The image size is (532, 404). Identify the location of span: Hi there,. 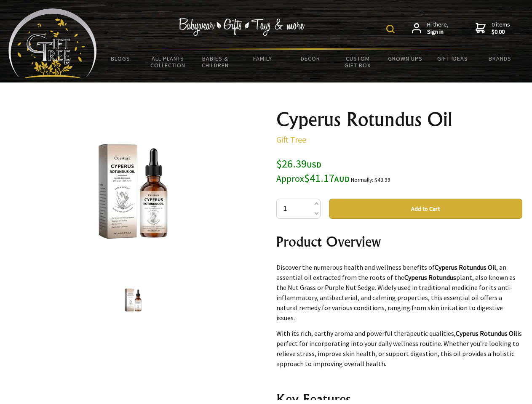
(437, 28).